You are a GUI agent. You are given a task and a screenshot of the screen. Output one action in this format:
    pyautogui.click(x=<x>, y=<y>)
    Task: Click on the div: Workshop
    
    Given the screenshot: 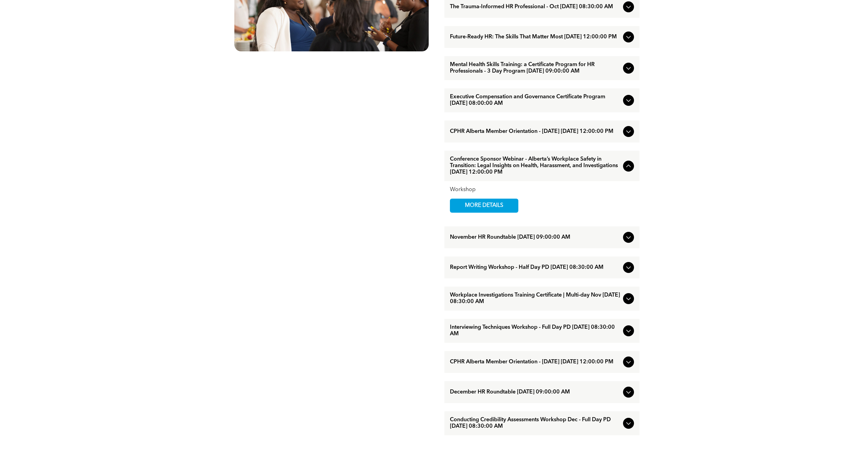 What is the action you would take?
    pyautogui.click(x=542, y=190)
    